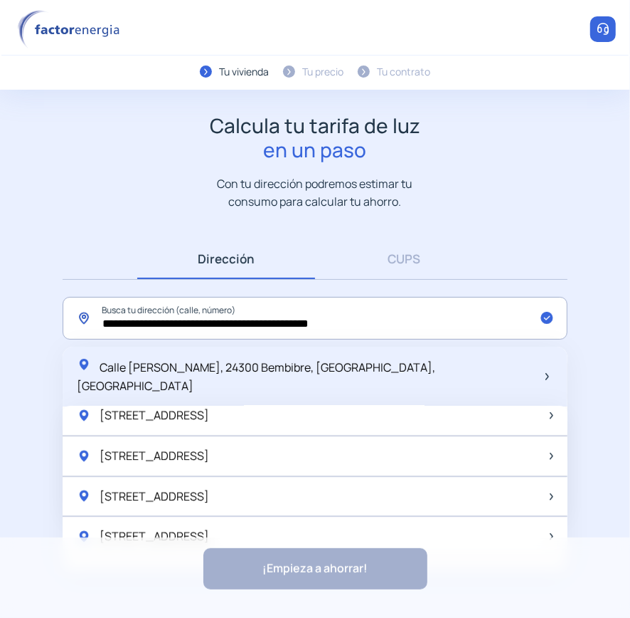 This screenshot has width=630, height=618. Describe the element at coordinates (244, 72) in the screenshot. I see `div: Tu vivienda` at that location.